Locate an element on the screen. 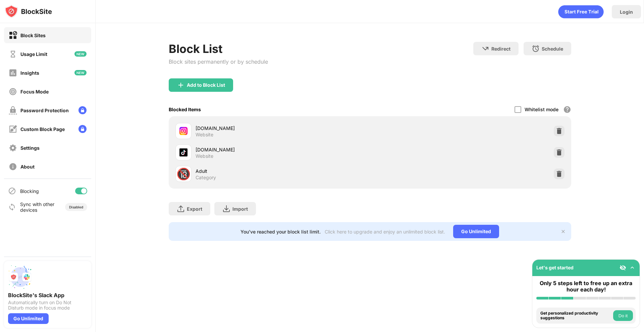 This screenshot has height=332, width=644. div: Only 5 steps left to free up an extra hour each day! is located at coordinates (586, 286).